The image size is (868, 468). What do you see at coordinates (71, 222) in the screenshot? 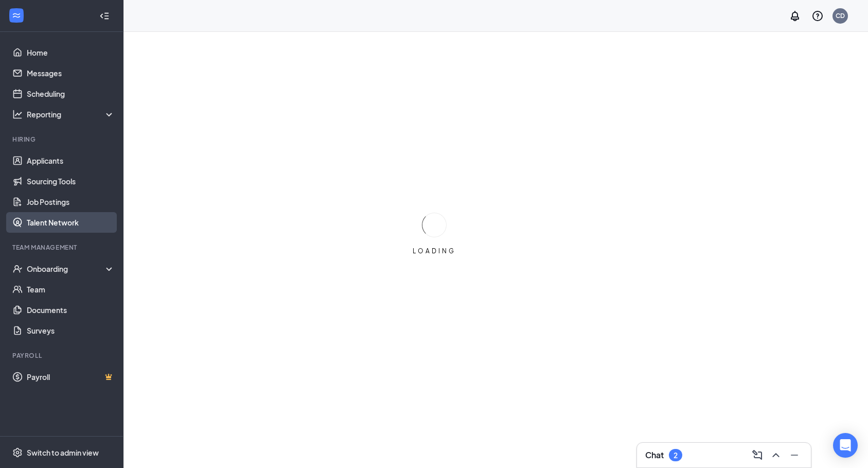
I see `a: Talent Network` at bounding box center [71, 222].